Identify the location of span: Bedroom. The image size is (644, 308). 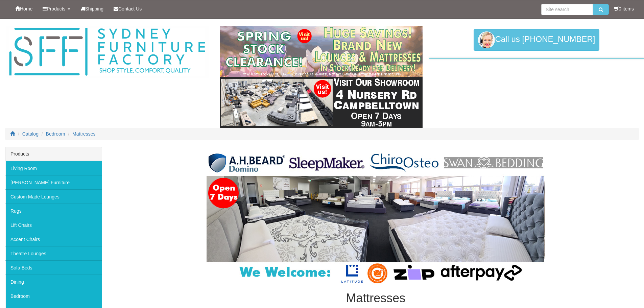
(56, 134).